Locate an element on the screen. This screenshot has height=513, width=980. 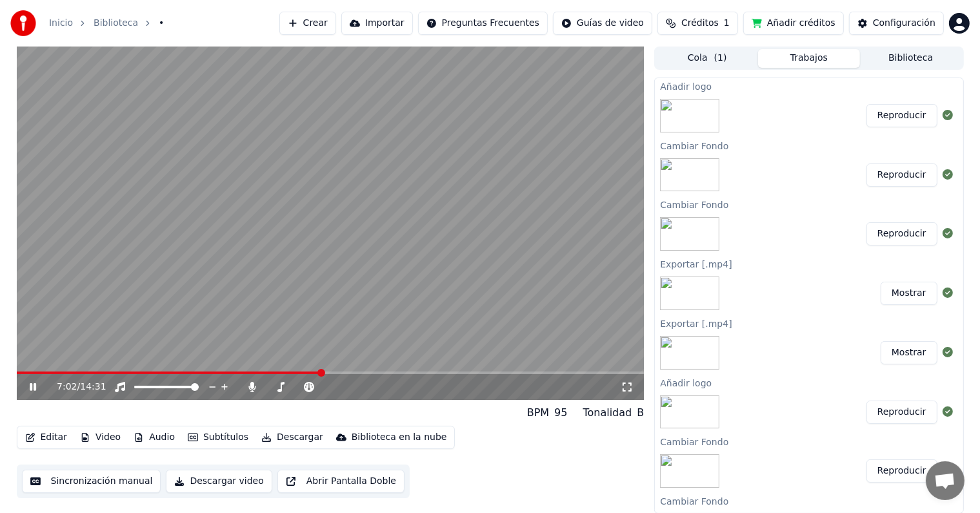
a: Chat abierto is located at coordinates (946, 480).